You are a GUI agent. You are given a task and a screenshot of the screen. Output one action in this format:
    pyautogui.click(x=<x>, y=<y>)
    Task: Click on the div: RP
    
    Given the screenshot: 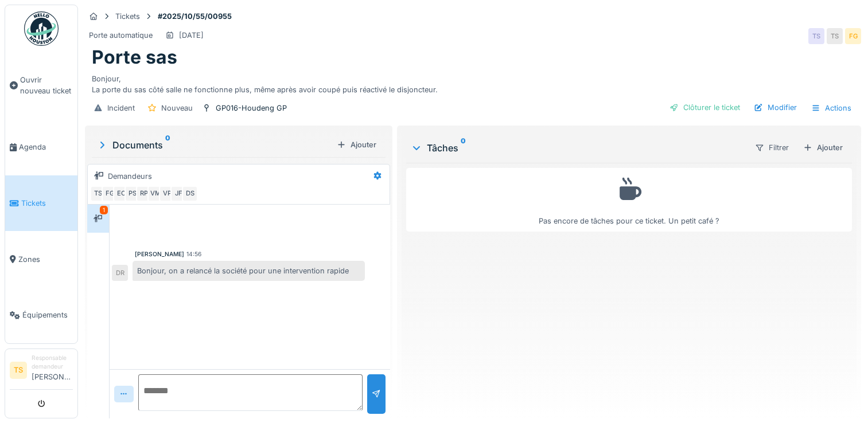 What is the action you would take?
    pyautogui.click(x=144, y=194)
    